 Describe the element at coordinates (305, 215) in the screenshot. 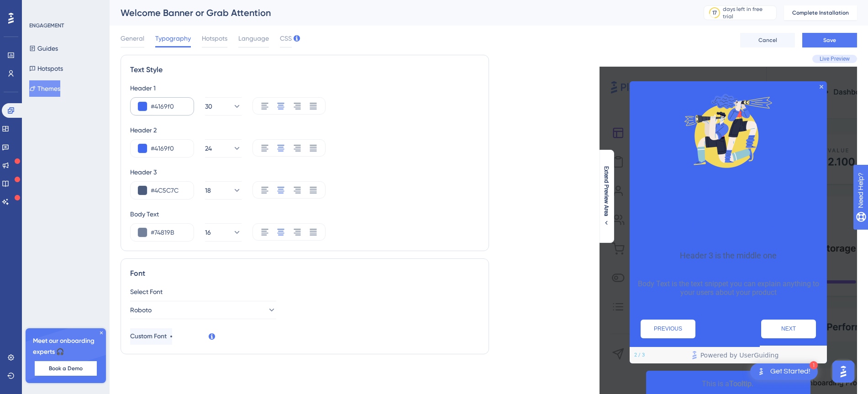

I see `div: Body Text` at that location.